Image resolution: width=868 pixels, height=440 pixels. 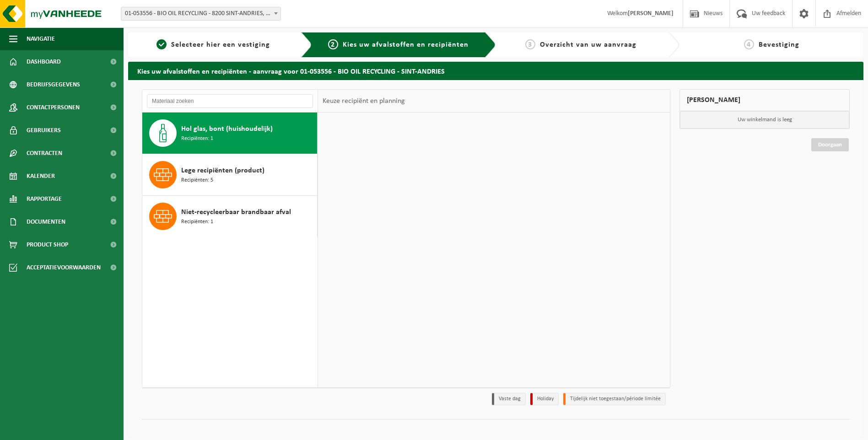 I want to click on span: Navigatie, so click(x=41, y=39).